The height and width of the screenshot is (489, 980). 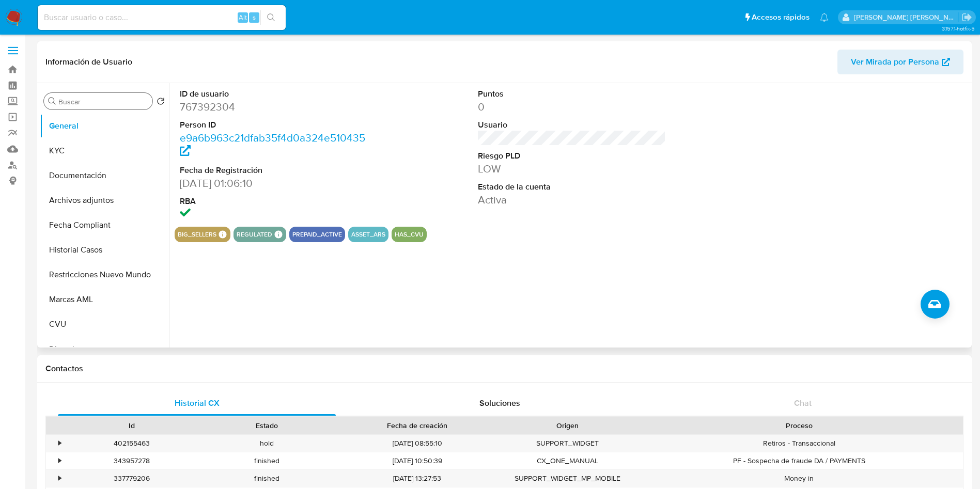 I want to click on h1: Información de Usuario, so click(x=89, y=62).